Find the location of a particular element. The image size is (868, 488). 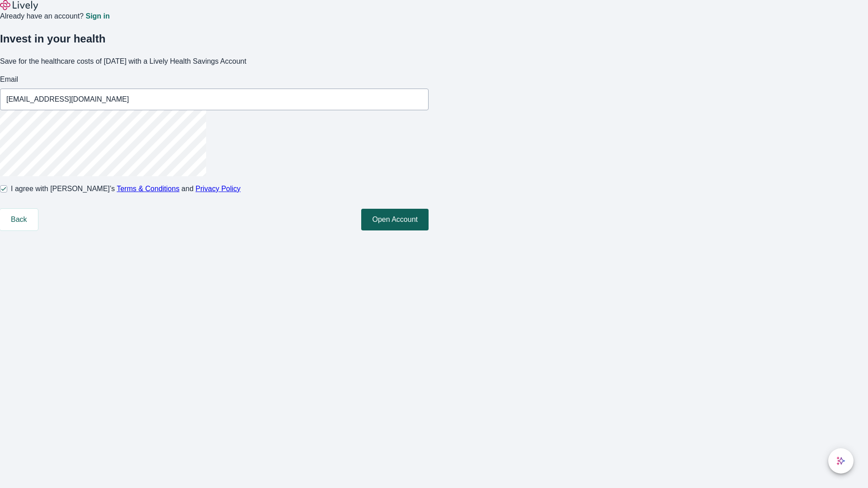

a: Privacy Policy is located at coordinates (219, 189).